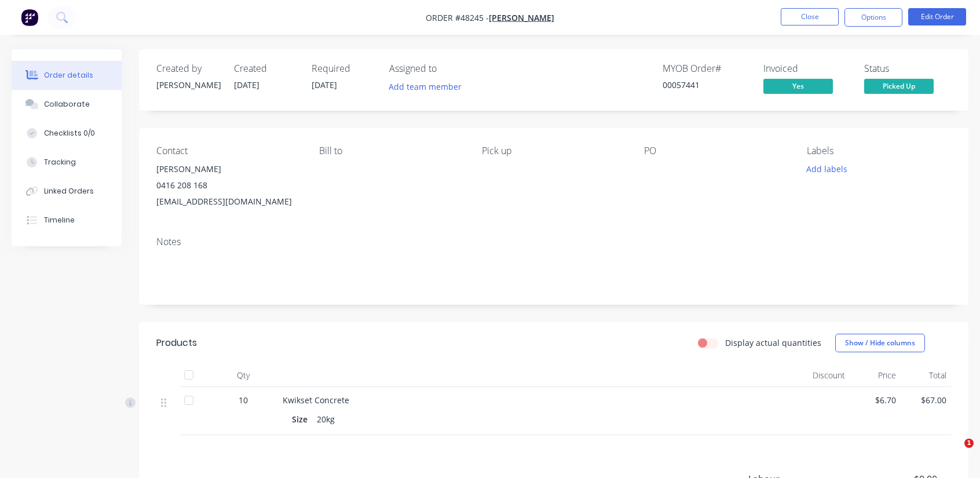 This screenshot has height=478, width=980. Describe the element at coordinates (969, 444) in the screenshot. I see `span: 1` at that location.